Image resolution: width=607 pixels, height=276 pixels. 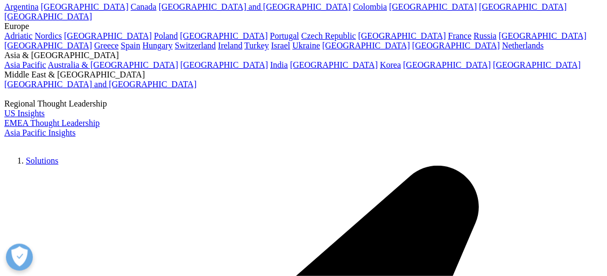 I want to click on a: France, so click(x=460, y=36).